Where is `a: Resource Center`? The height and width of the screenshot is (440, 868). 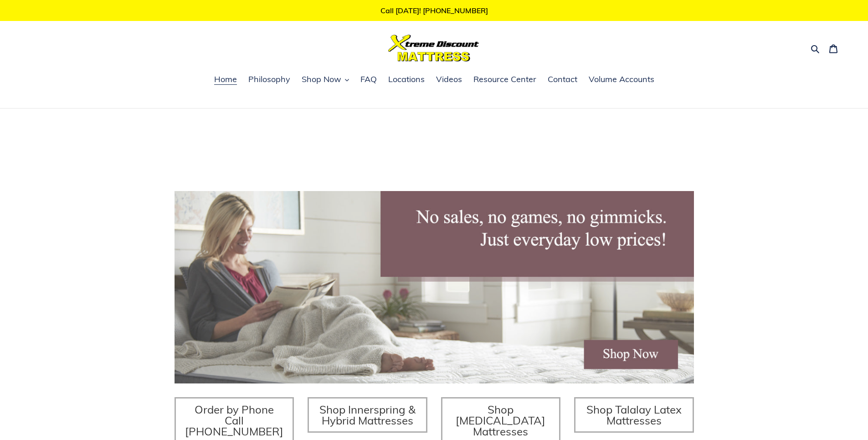
a: Resource Center is located at coordinates (505, 80).